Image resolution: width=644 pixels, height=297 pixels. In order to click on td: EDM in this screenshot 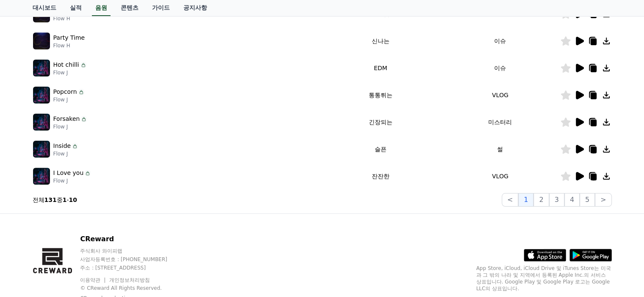, I will do `click(380, 68)`.